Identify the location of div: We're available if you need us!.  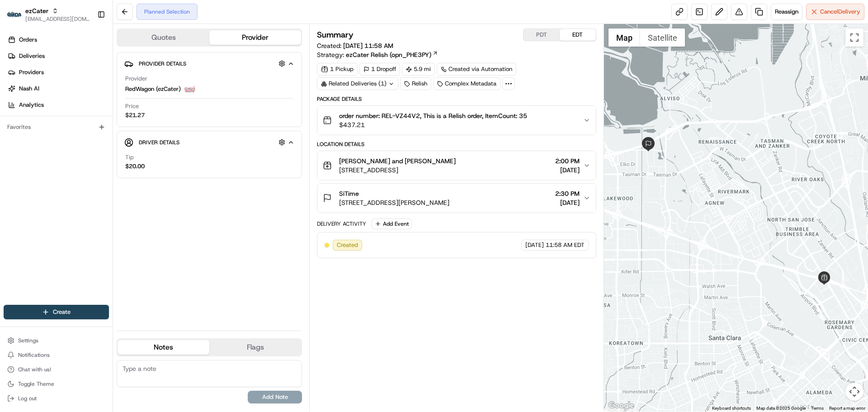
(72, 99).